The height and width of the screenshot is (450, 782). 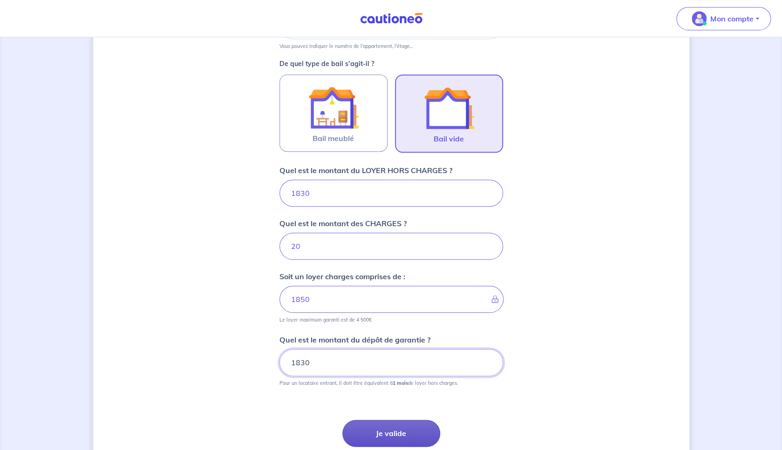 What do you see at coordinates (400, 383) in the screenshot?
I see `strong: 1 mois` at bounding box center [400, 383].